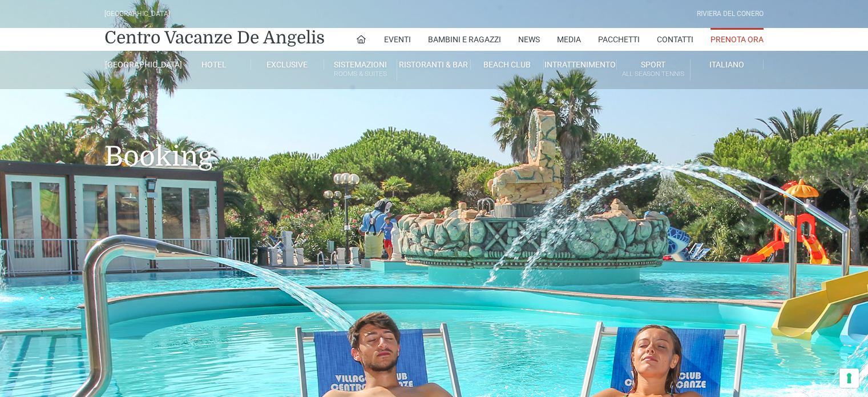 The image size is (868, 397). I want to click on h1: Booking, so click(434, 139).